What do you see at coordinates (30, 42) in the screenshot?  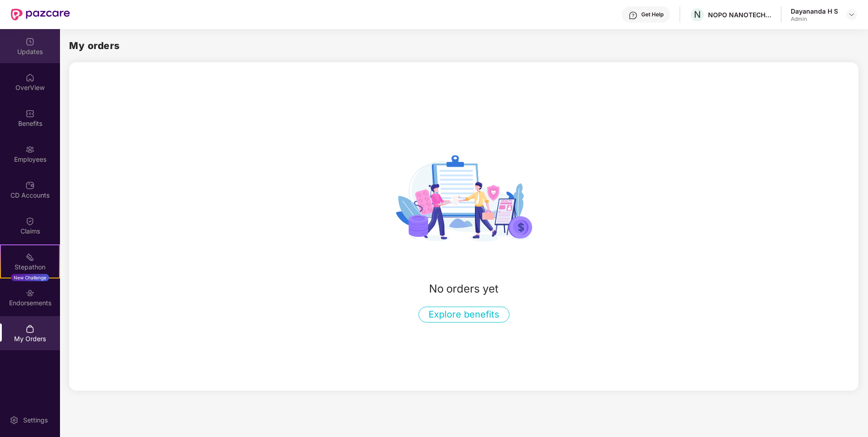 I see `img: svg+xml;base64,PHN2ZyBpZD0iVXBkYXRlZCIgeG1sbnM9Imh0dHA6Ly93d3cudzMub3JnLzIwMDAvc3ZnIiB3aWR0aD0iMj...` at bounding box center [30, 42].